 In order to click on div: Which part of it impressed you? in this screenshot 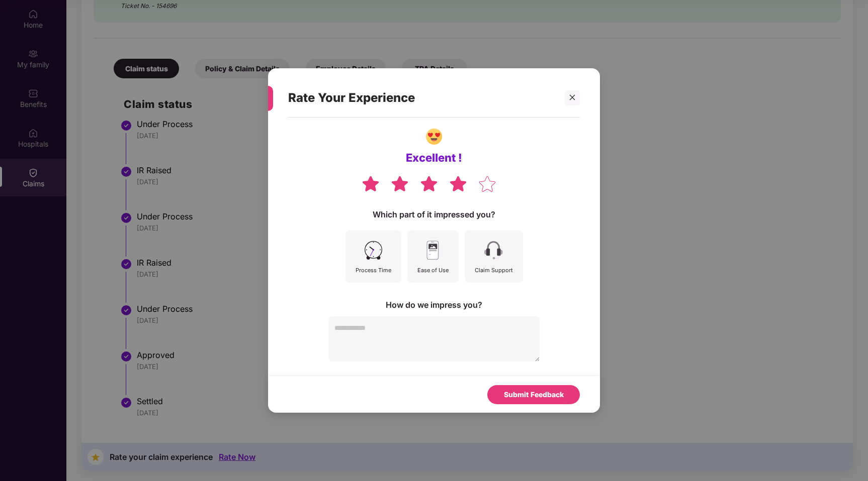, I will do `click(434, 214)`.